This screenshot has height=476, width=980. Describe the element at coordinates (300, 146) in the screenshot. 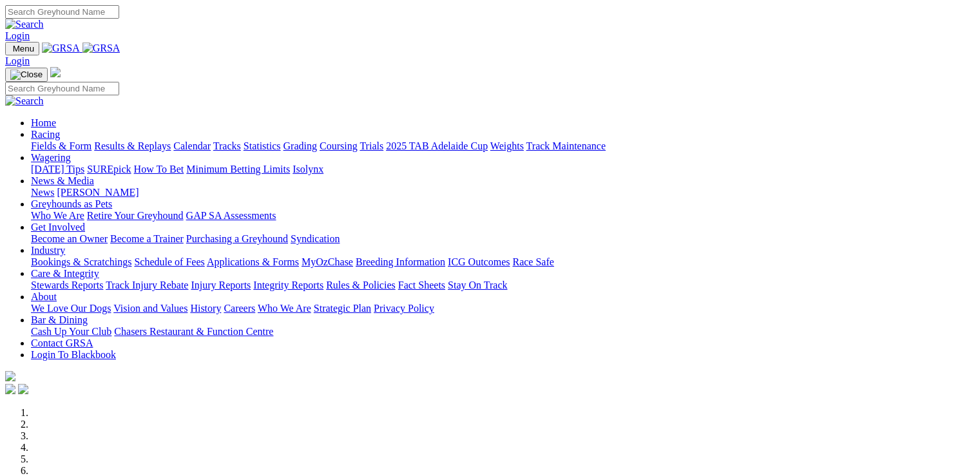

I see `a: Grading` at that location.